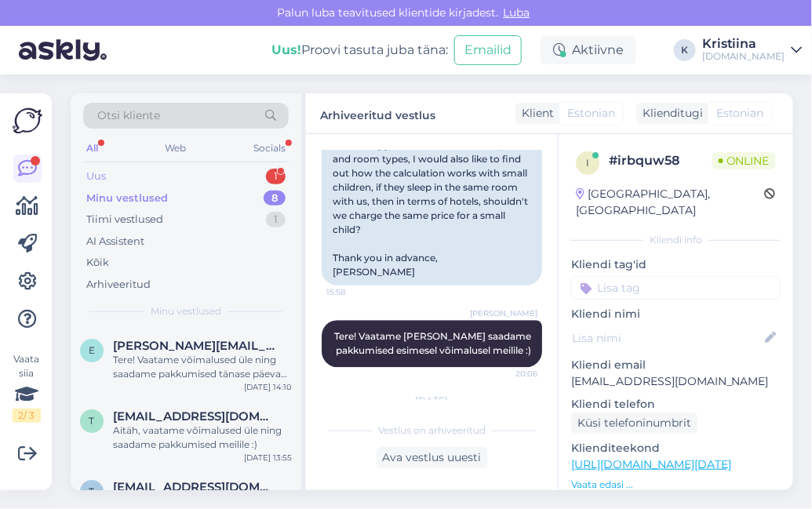 The image size is (812, 509). Describe the element at coordinates (92, 149) in the screenshot. I see `div: All` at that location.